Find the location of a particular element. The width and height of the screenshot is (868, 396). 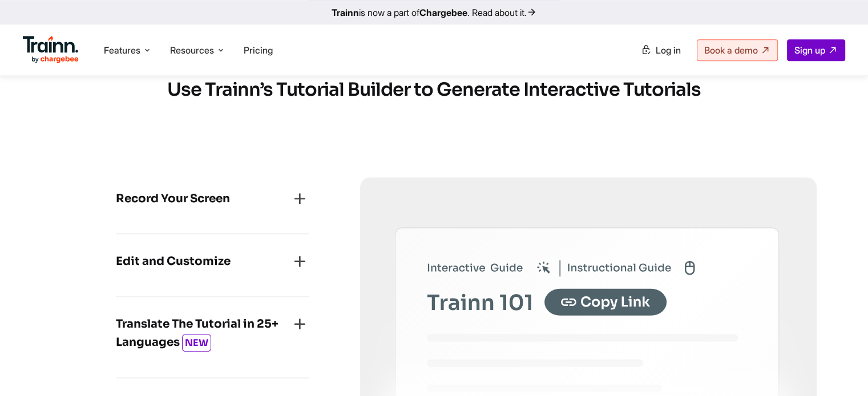

span: Resources is located at coordinates (192, 50).